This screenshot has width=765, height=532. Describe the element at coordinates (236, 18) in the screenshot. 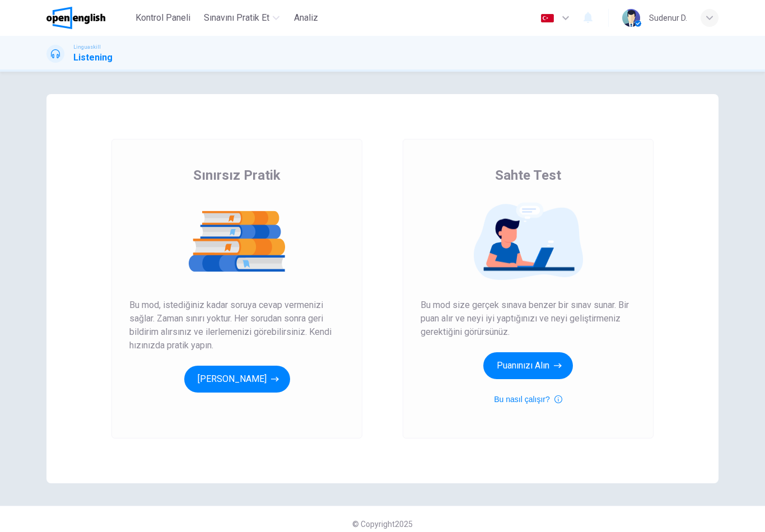

I see `span: Sınavını Pratik Et` at that location.